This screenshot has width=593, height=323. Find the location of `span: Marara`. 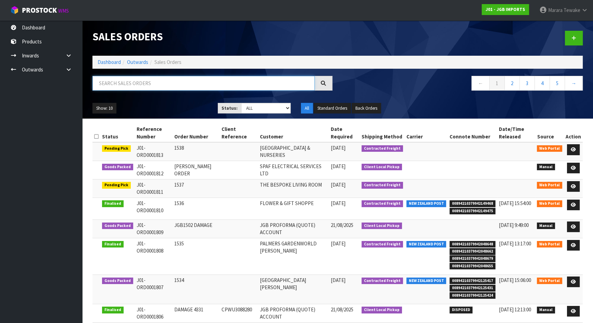

span: Marara is located at coordinates (555, 10).